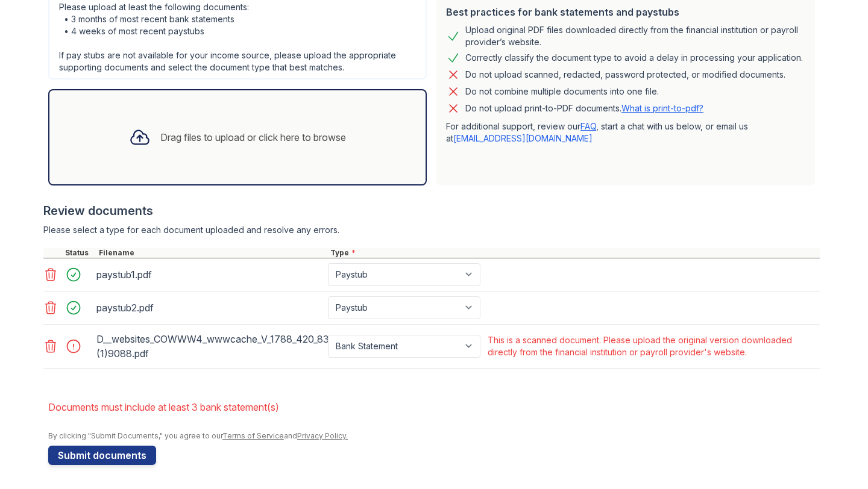  Describe the element at coordinates (626, 12) in the screenshot. I see `div: Best practices for bank statements and paystubs` at that location.